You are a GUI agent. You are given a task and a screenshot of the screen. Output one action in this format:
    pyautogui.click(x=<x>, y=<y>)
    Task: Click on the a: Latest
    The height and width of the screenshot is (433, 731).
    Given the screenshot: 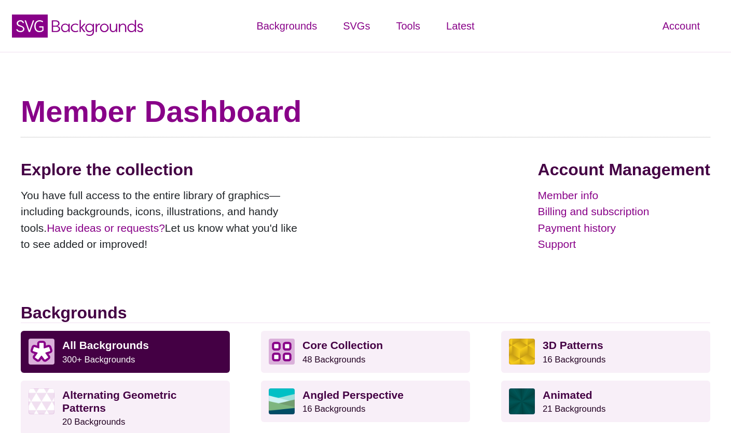 What is the action you would take?
    pyautogui.click(x=460, y=26)
    